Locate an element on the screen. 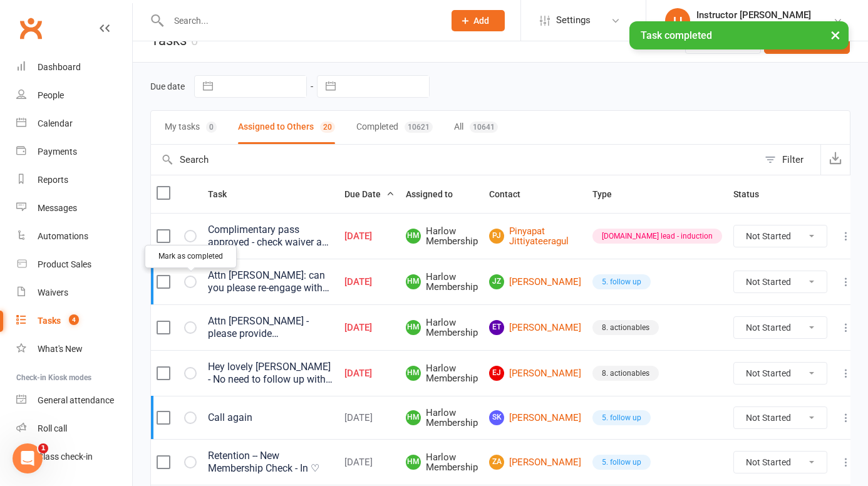  div: Waivers is located at coordinates (53, 292).